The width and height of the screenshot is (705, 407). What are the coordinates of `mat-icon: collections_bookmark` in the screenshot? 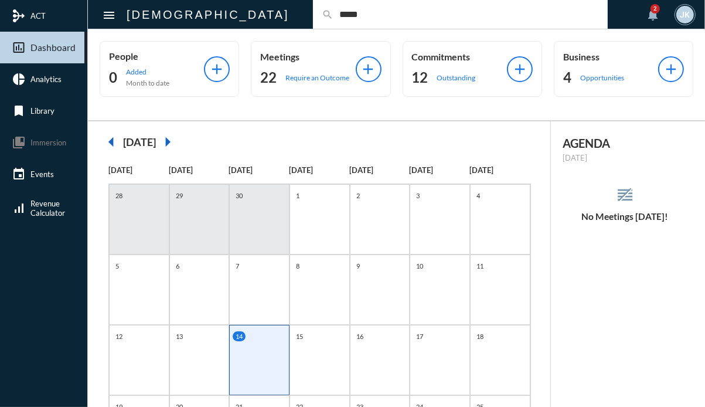 It's located at (19, 142).